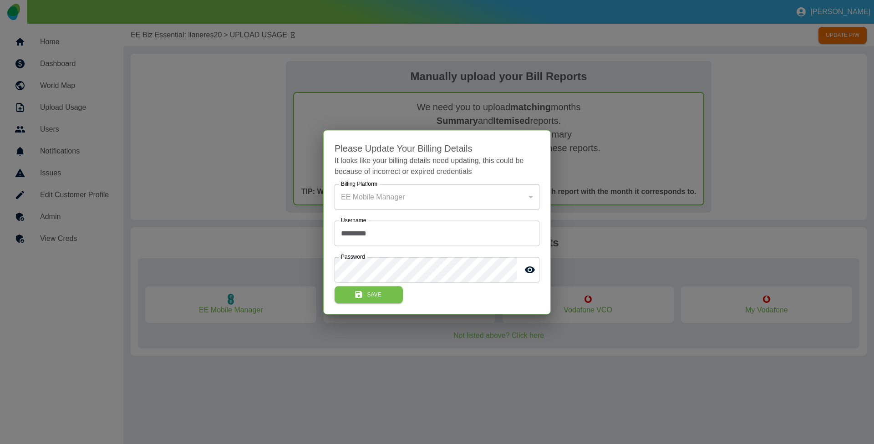  What do you see at coordinates (437, 197) in the screenshot?
I see `div: EE Mobile Manager` at bounding box center [437, 197].